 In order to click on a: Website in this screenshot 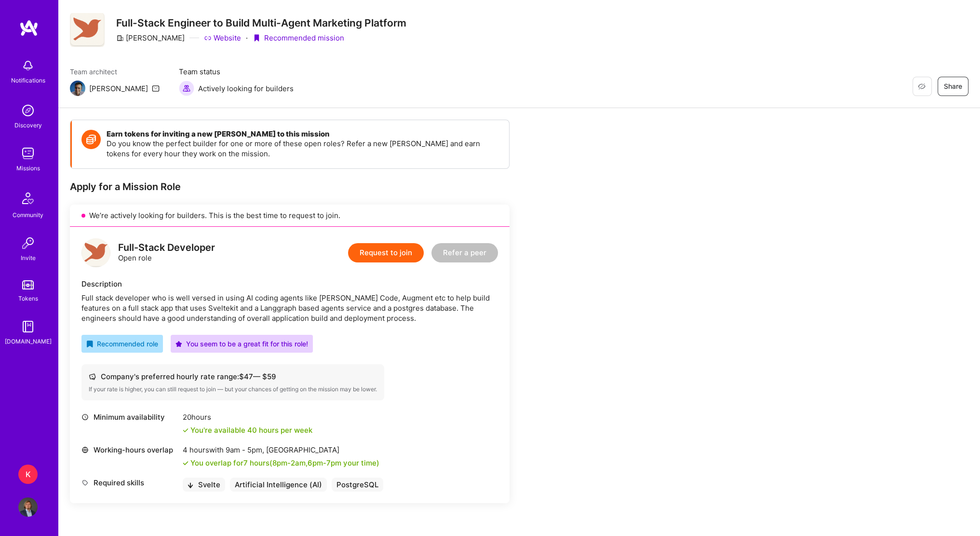, I will do `click(222, 38)`.